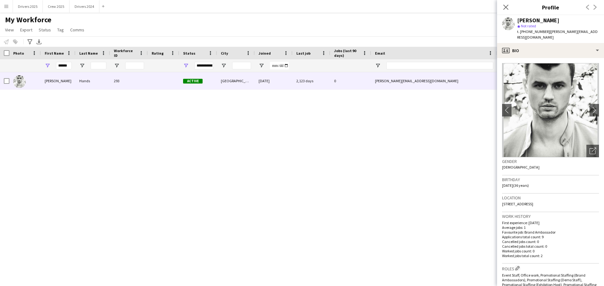 The height and width of the screenshot is (286, 604). Describe the element at coordinates (311, 81) in the screenshot. I see `div: 2,123 days` at that location.